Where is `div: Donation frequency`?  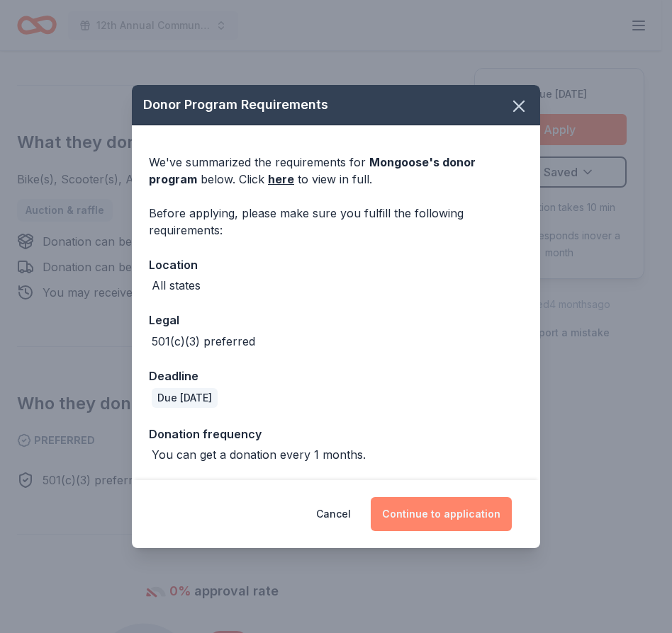
div: Donation frequency is located at coordinates (336, 434).